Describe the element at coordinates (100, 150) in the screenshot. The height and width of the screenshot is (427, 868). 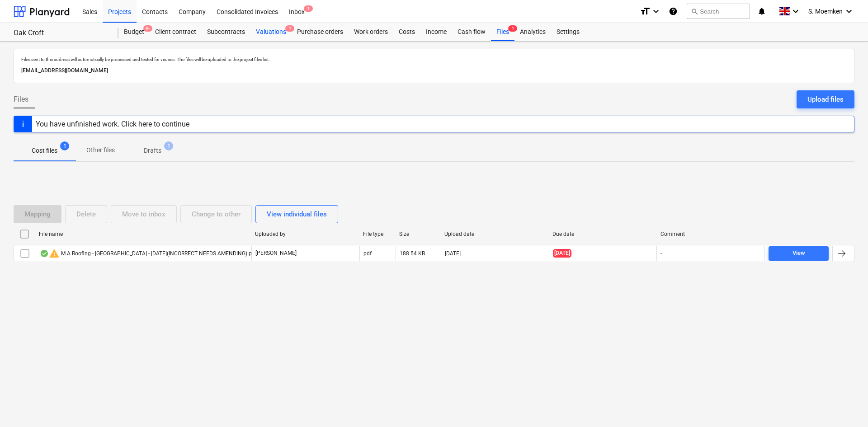
I see `p: Other files` at that location.